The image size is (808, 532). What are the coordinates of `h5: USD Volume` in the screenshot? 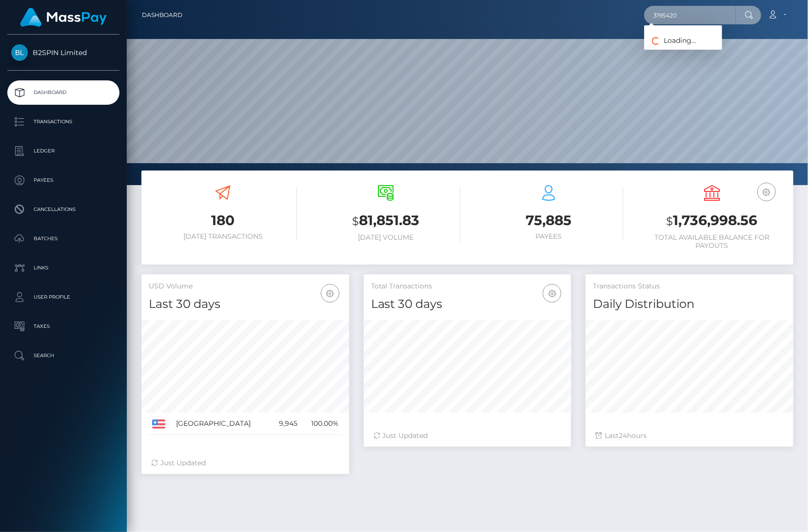 It's located at (245, 287).